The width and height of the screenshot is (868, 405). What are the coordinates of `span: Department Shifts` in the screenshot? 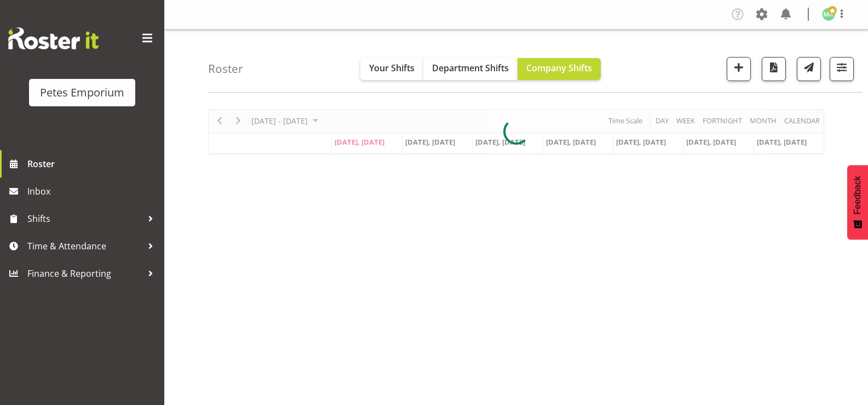 It's located at (470, 68).